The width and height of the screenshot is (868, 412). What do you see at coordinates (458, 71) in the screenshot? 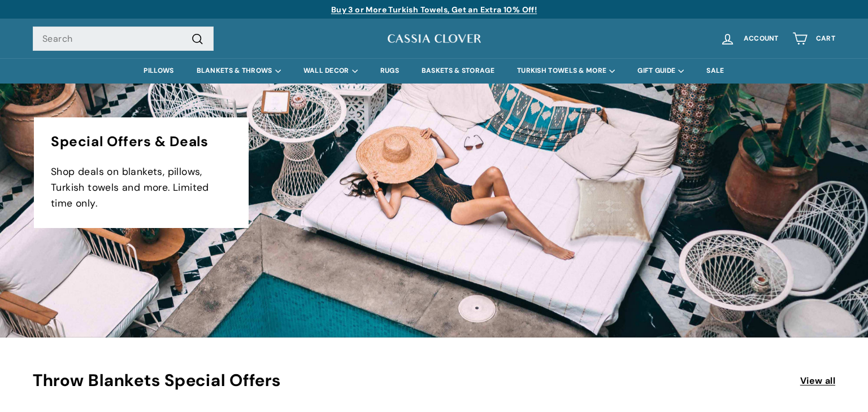
I see `a: BASKETS & STORAGE` at bounding box center [458, 71].